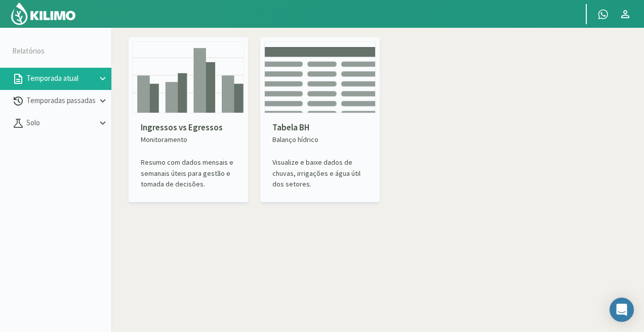 This screenshot has height=332, width=644. What do you see at coordinates (43, 14) in the screenshot?
I see `img: Kilimo` at bounding box center [43, 14].